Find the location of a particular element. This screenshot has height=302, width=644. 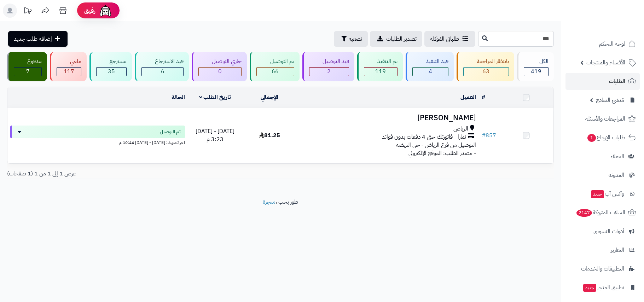

a: السلات المتروكة2147 is located at coordinates (603, 212).